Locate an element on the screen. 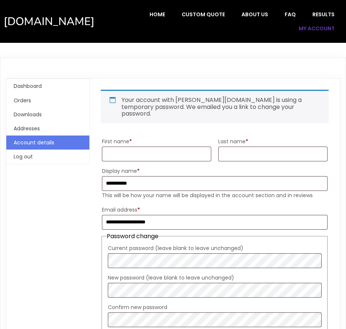 The image size is (346, 329). a: Downloads is located at coordinates (28, 114).